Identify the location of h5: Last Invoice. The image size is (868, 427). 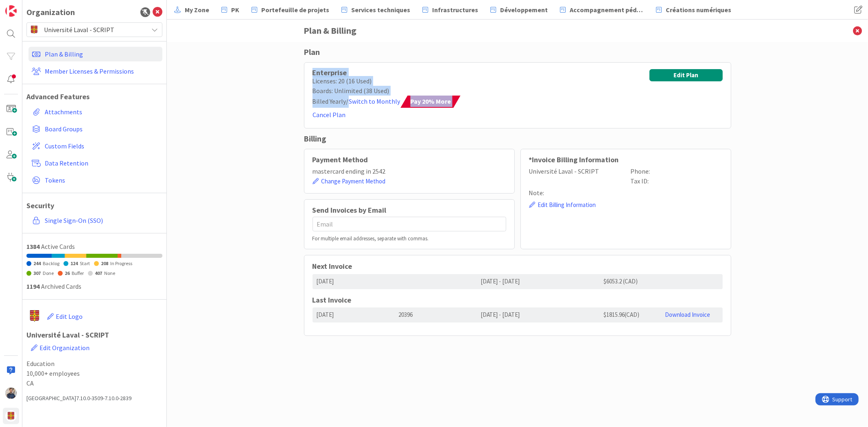
(518, 301).